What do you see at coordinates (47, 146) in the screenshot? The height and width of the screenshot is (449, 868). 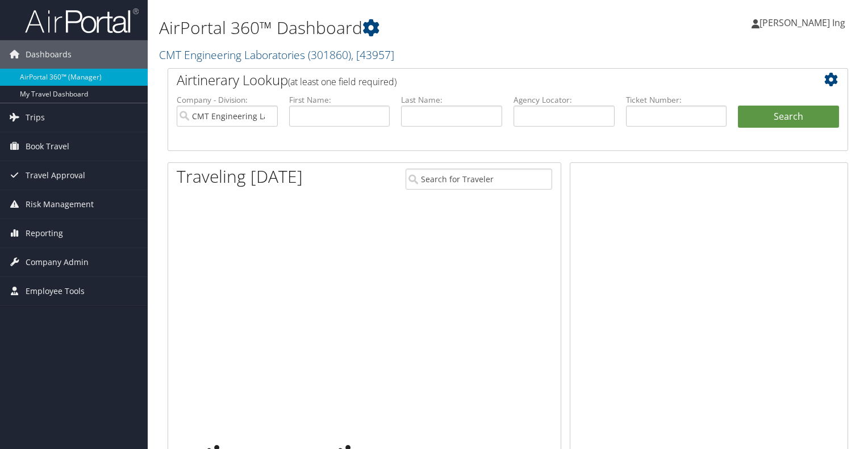 I see `span: Book Travel` at bounding box center [47, 146].